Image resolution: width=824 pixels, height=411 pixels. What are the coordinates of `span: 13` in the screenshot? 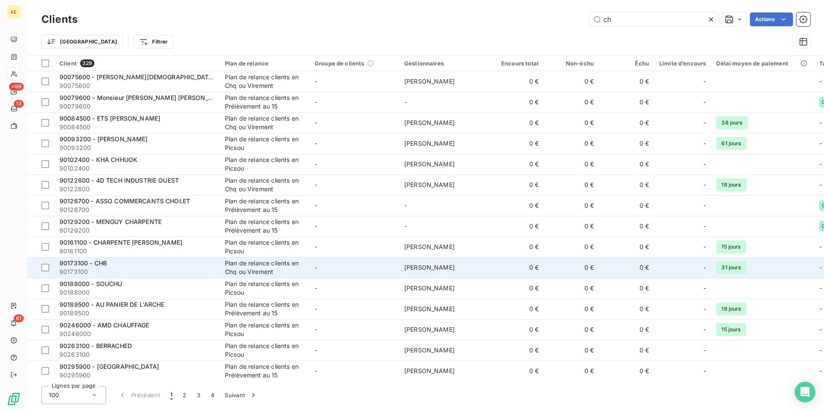 It's located at (19, 104).